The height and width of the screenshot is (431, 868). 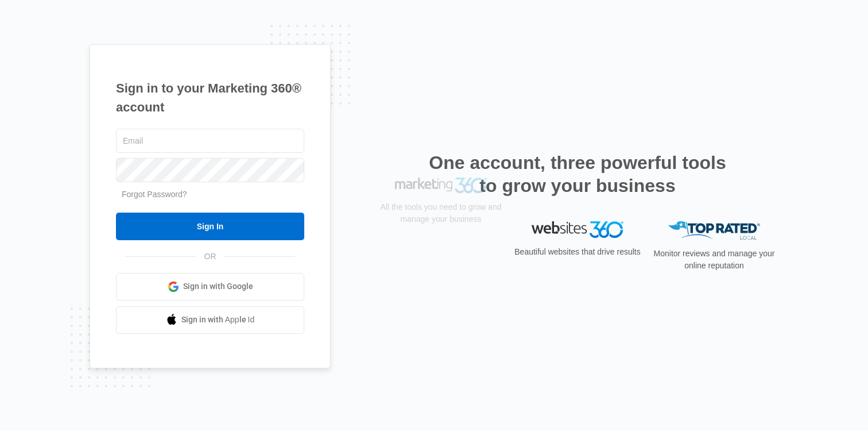 I want to click on p: Beautiful websites that drive results, so click(x=577, y=251).